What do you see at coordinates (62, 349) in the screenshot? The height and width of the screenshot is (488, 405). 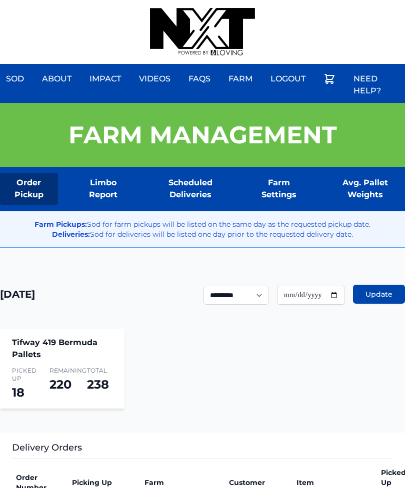 I see `h4: Tifway 419 Bermuda Pallets` at bounding box center [62, 349].